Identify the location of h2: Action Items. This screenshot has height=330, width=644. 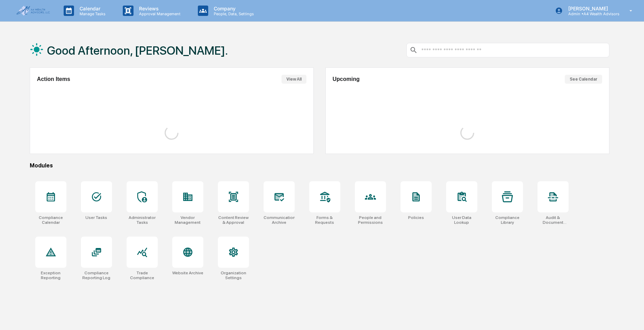
(54, 80).